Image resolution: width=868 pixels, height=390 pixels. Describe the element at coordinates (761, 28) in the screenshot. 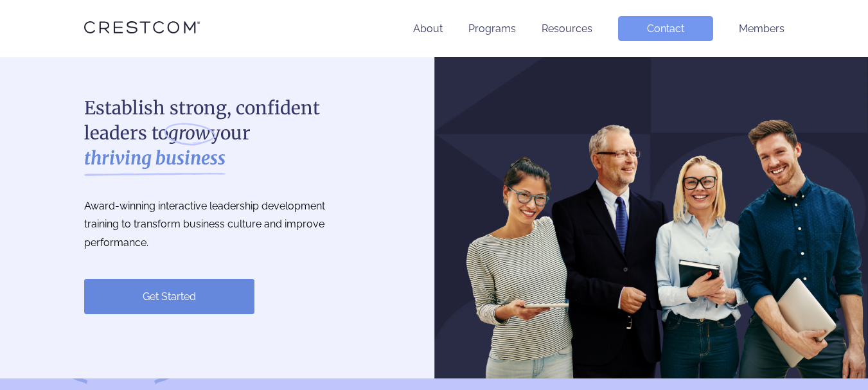

I see `a: Members` at that location.